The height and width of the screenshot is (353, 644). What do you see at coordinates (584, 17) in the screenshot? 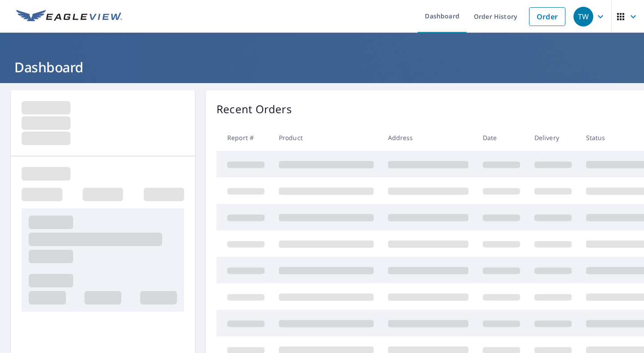
I see `div: TW` at bounding box center [584, 17].